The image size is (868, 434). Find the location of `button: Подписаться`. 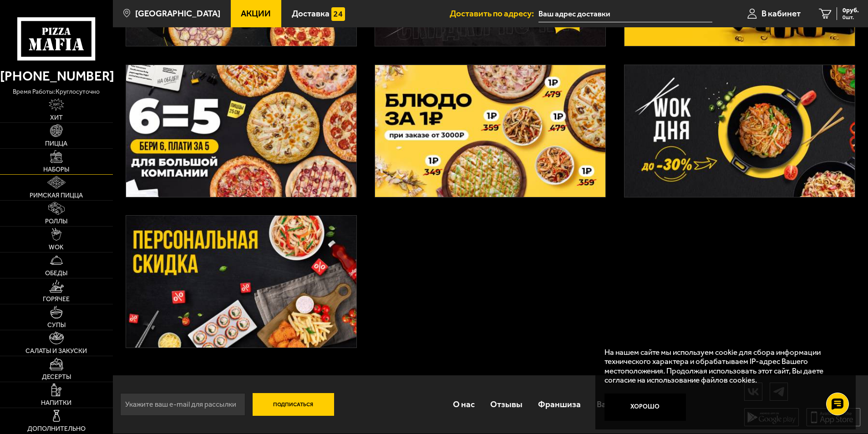

button: Подписаться is located at coordinates (293, 405).